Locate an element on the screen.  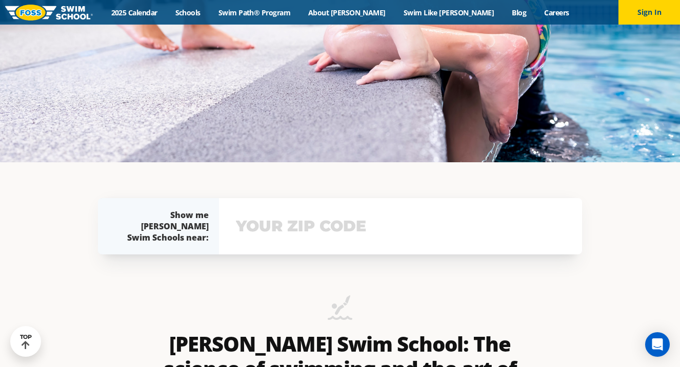
a: Schools is located at coordinates (188, 12).